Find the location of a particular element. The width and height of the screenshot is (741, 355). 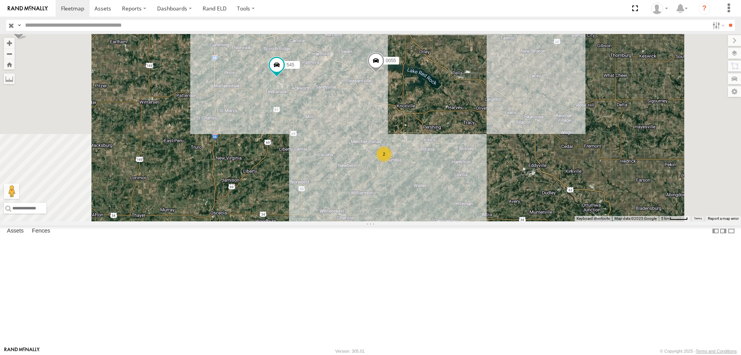

label: Fences is located at coordinates (41, 231).